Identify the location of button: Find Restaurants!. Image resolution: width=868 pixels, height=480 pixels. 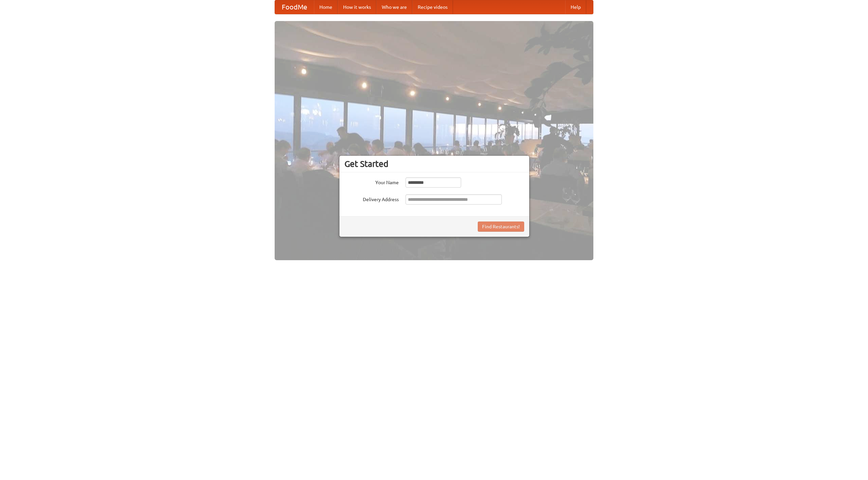
(501, 226).